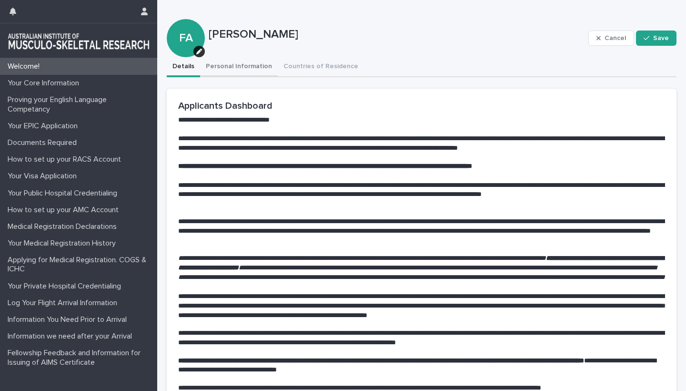 This screenshot has height=391, width=686. Describe the element at coordinates (44, 176) in the screenshot. I see `p: Your Visa Application` at that location.